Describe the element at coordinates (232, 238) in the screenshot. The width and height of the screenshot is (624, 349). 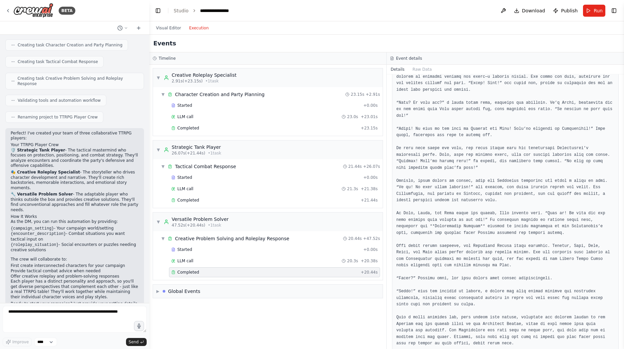
I see `div: Creative Problem Solving and Roleplay Response` at that location.